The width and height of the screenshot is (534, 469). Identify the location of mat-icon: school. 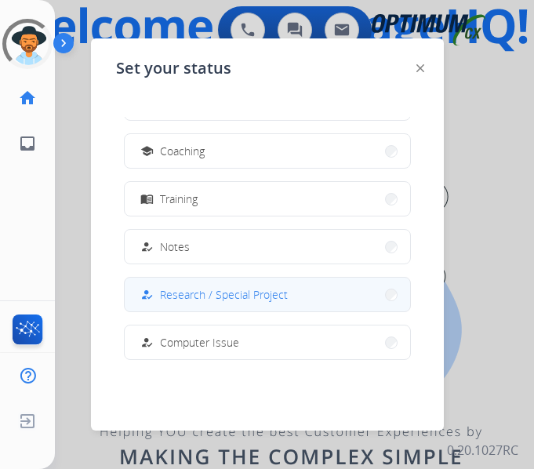
(146, 151).